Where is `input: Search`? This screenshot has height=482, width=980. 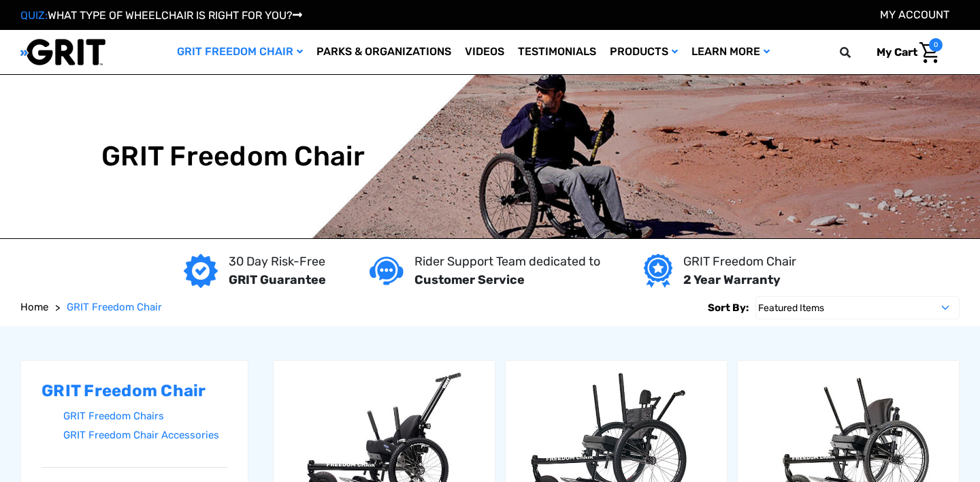 input: Search is located at coordinates (856, 53).